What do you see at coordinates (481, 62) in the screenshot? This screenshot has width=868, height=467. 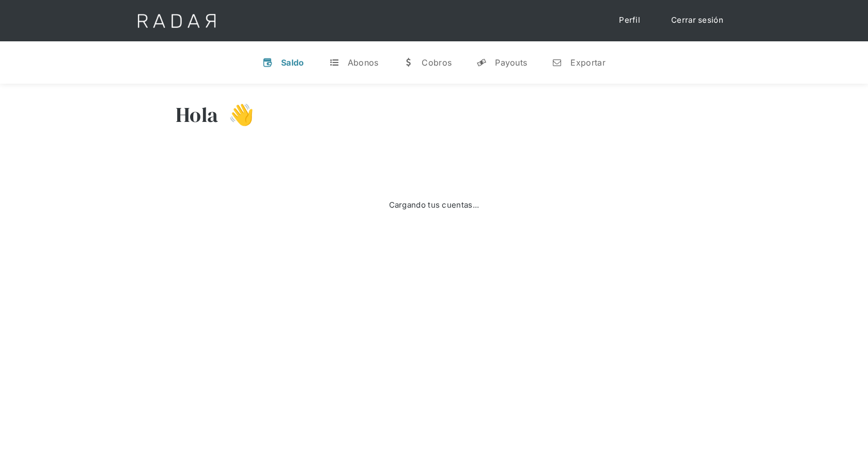 I see `div: y` at bounding box center [481, 62].